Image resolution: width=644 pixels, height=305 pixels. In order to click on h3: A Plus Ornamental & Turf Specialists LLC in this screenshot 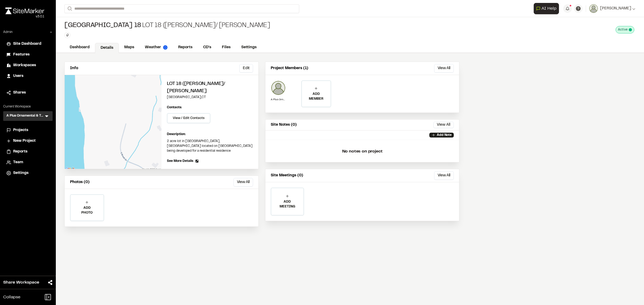, I will do `click(25, 116)`.